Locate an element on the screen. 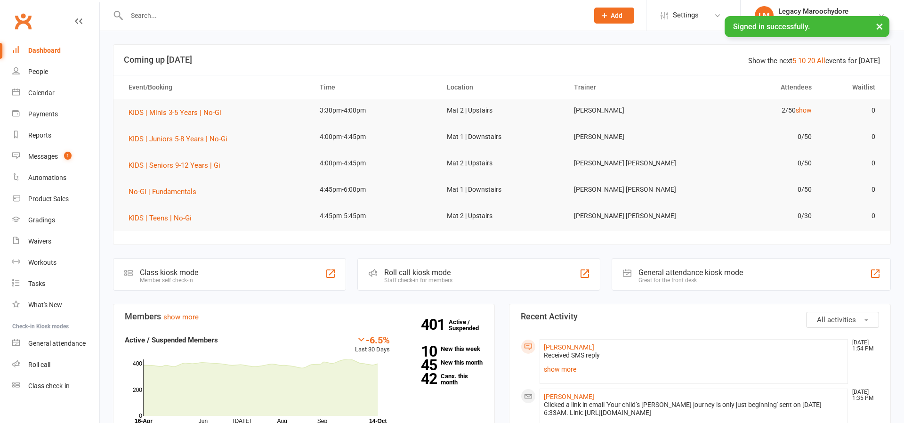  strong: Active / Suspended Members is located at coordinates (171, 340).